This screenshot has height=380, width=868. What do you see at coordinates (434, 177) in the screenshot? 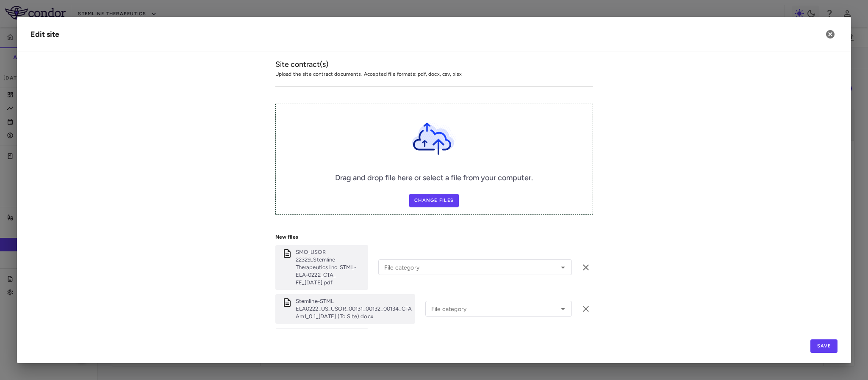
I see `h6: Drag and drop file here or select a file from your computer.` at bounding box center [434, 177].